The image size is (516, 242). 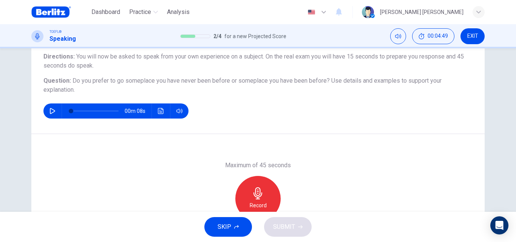 What do you see at coordinates (138, 111) in the screenshot?
I see `span: 00m 08s` at bounding box center [138, 111].